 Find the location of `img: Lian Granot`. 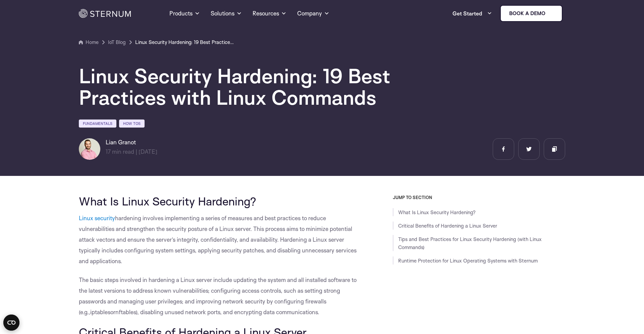

img: Lian Granot is located at coordinates (89, 149).